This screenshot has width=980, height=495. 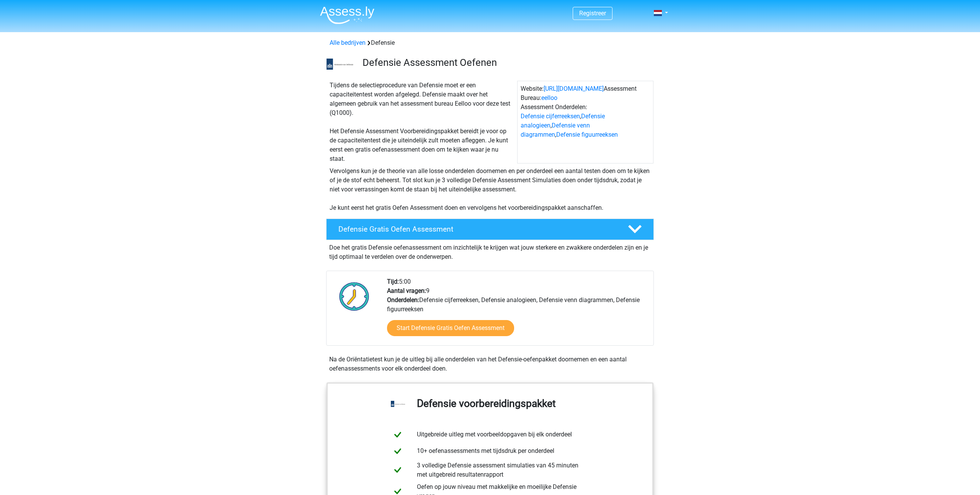 I want to click on a: Defensie Gratis Oefen Assessment, so click(x=490, y=229).